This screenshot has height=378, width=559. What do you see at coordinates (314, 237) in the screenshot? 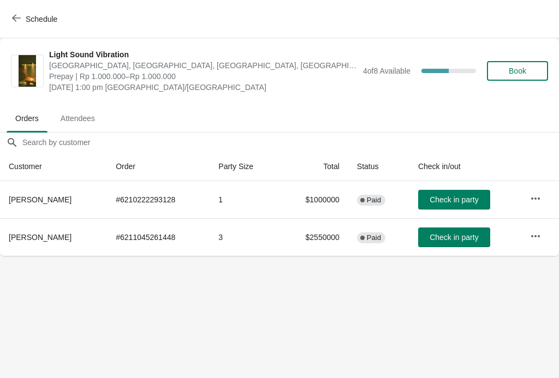
I see `td: $2550000` at bounding box center [314, 237].